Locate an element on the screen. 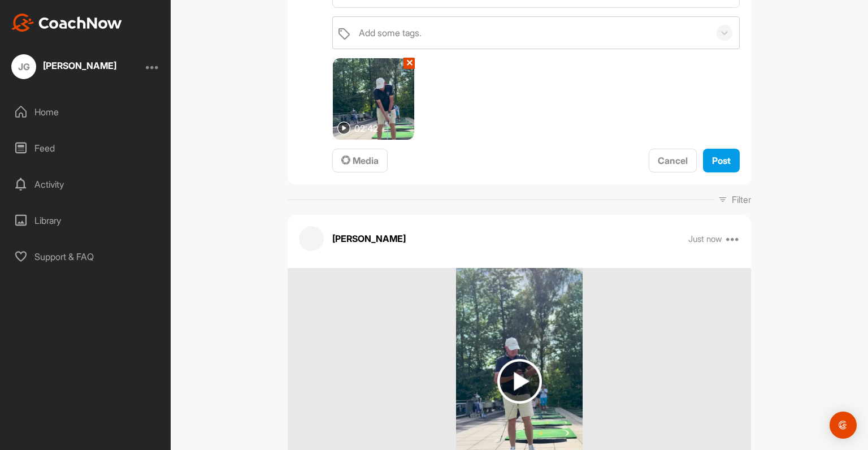  img: thumbnail is located at coordinates (373, 99).